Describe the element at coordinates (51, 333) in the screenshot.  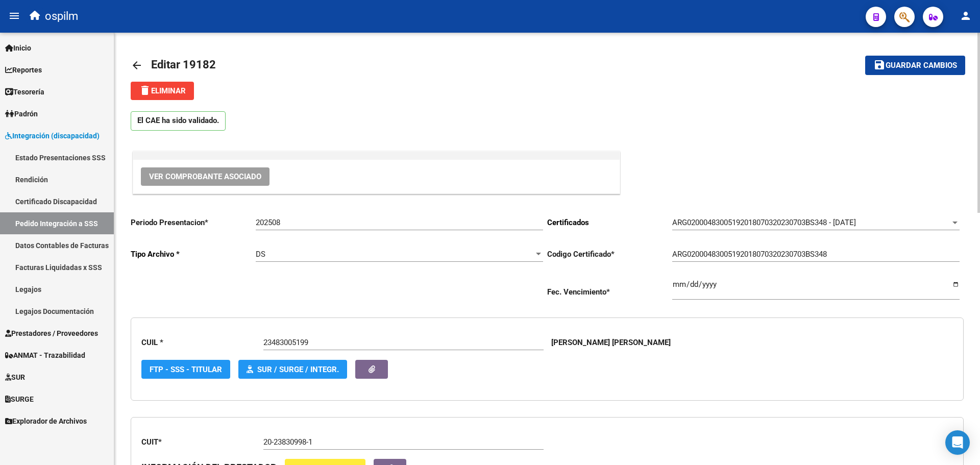
I see `span: Prestadores / Proveedores` at that location.